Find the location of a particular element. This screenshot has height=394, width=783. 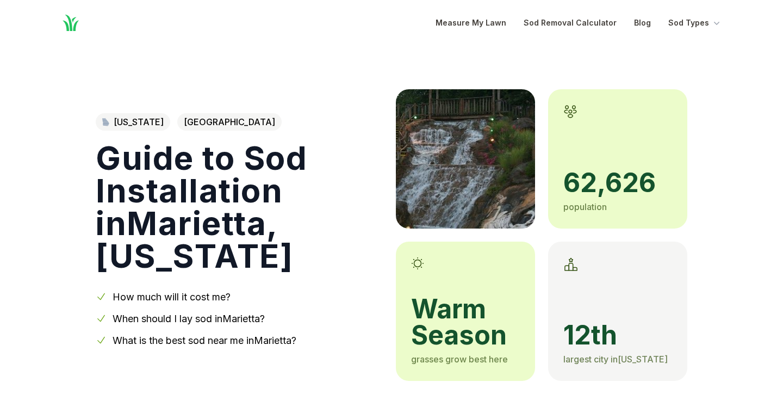

a: When should I lay sod inMarietta? is located at coordinates (189, 318).